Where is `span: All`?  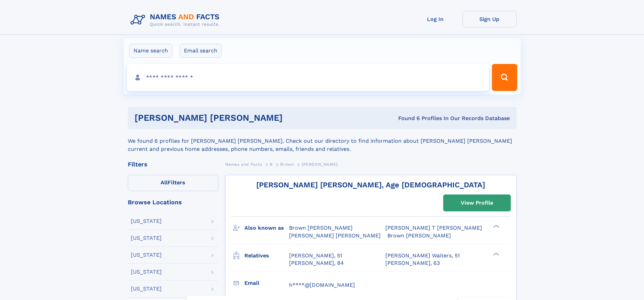 span: All is located at coordinates (164, 182).